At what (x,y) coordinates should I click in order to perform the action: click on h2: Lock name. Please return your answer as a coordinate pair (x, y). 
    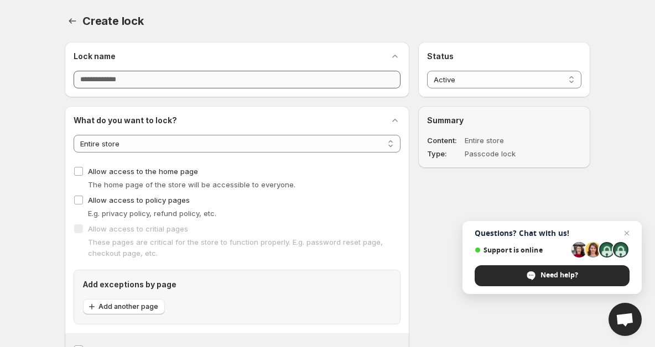
    Looking at the image, I should click on (95, 56).